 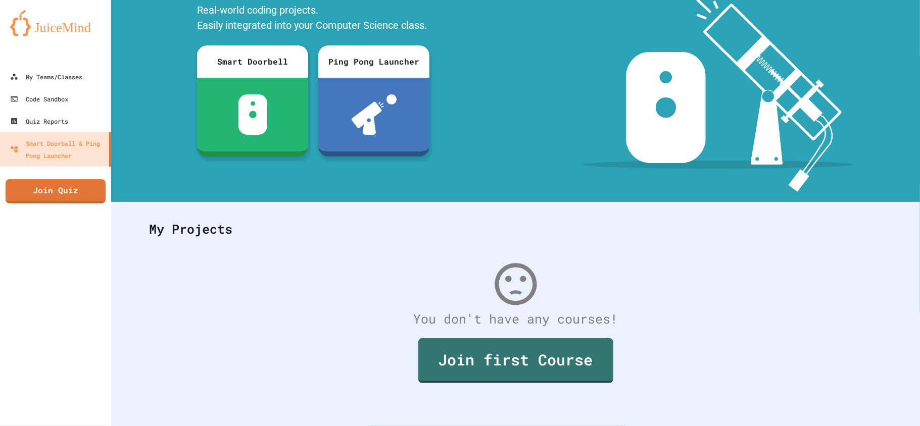 What do you see at coordinates (516, 361) in the screenshot?
I see `a: Join first Course` at bounding box center [516, 361].